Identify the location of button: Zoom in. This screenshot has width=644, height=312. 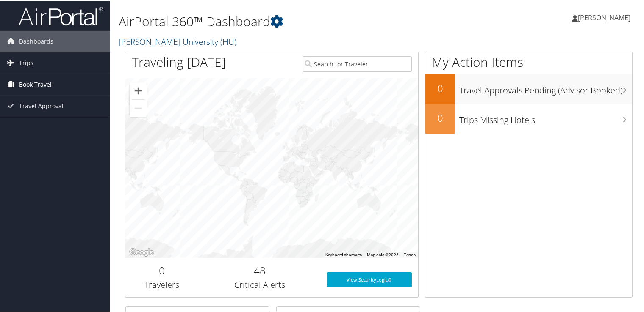
(138, 90).